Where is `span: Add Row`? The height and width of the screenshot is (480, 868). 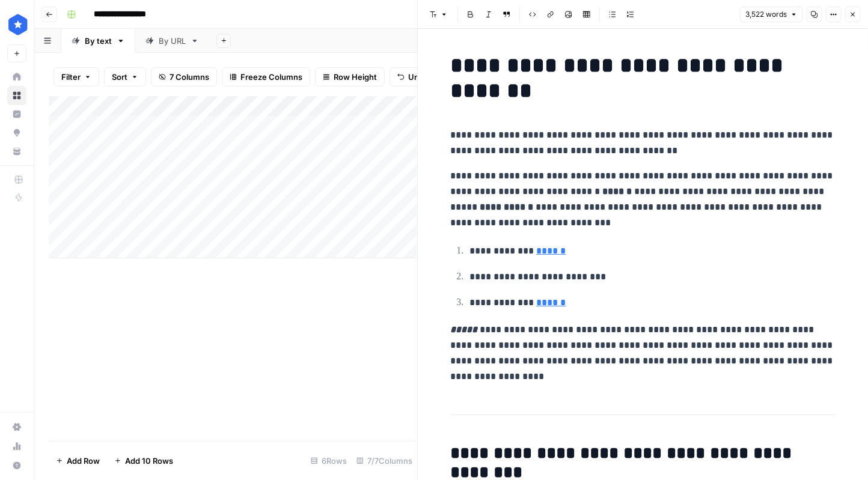 span: Add Row is located at coordinates (83, 461).